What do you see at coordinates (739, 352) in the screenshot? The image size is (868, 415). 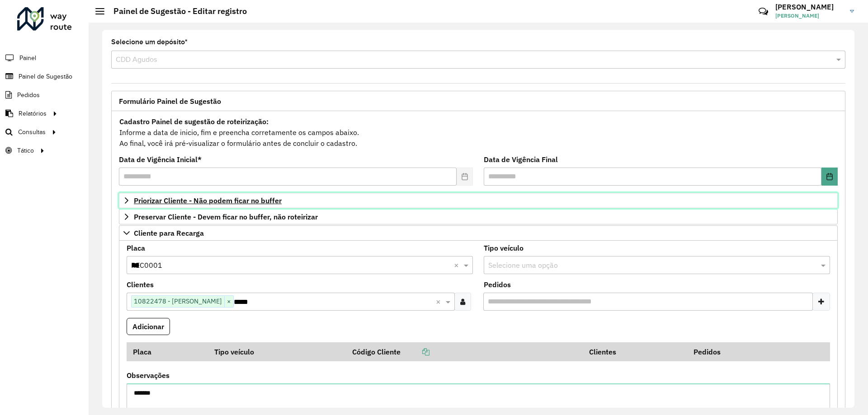 I see `th: Pedidos` at bounding box center [739, 352].